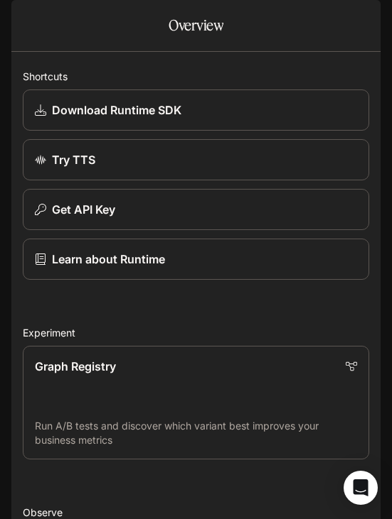  I want to click on h2: Shortcuts, so click(195, 76).